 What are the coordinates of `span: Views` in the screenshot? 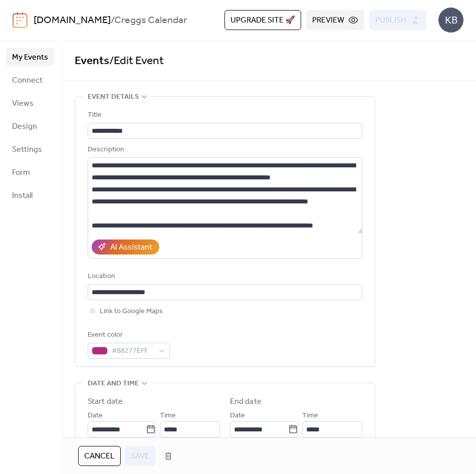 It's located at (23, 104).